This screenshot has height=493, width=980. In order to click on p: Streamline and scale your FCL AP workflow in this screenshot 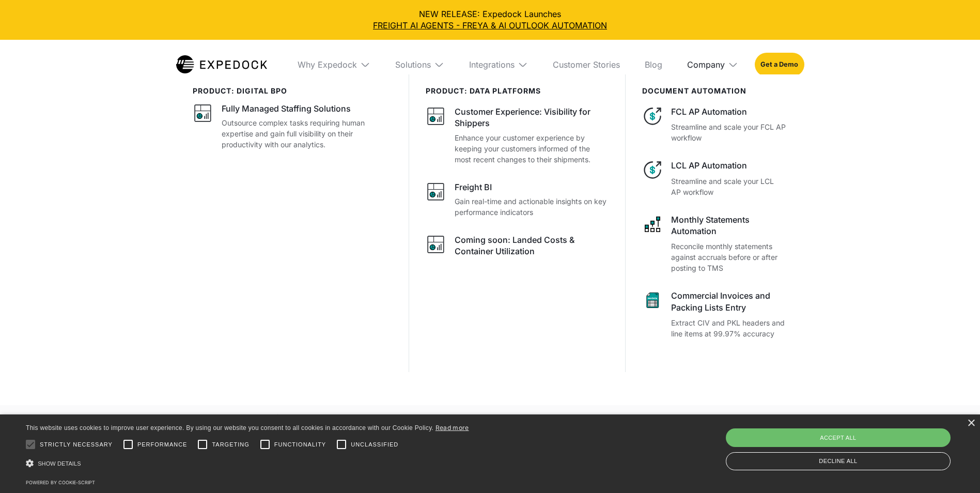, I will do `click(729, 133)`.